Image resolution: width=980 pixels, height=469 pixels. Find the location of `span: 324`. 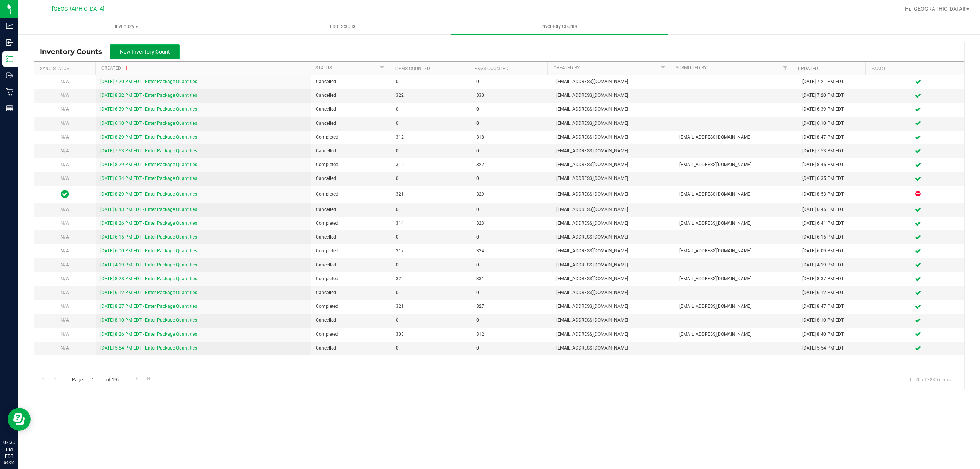

span: 324 is located at coordinates (511, 251).